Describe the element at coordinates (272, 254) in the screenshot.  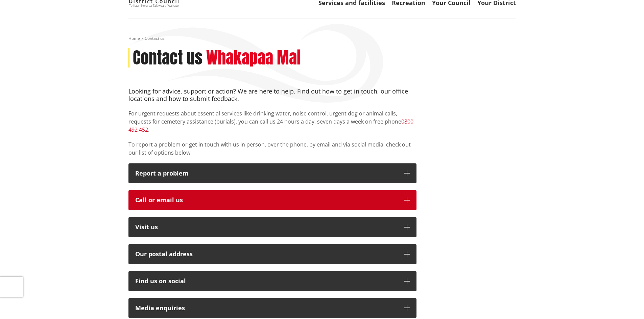
I see `button: Our postal address` at that location.